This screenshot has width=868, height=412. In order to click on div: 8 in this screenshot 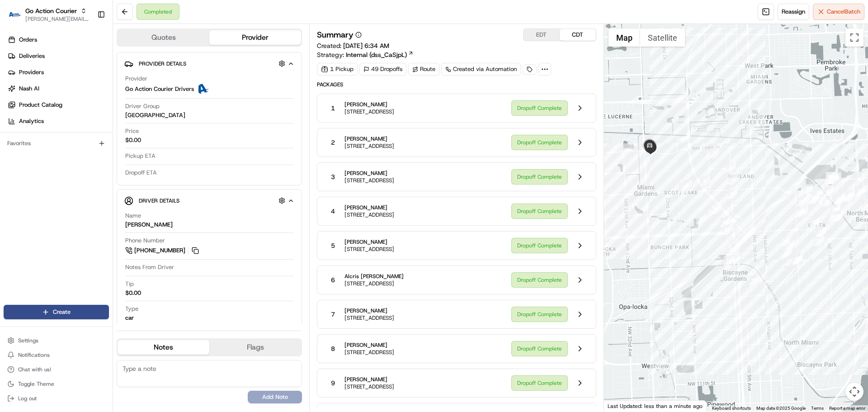, I will do `click(701, 219)`.